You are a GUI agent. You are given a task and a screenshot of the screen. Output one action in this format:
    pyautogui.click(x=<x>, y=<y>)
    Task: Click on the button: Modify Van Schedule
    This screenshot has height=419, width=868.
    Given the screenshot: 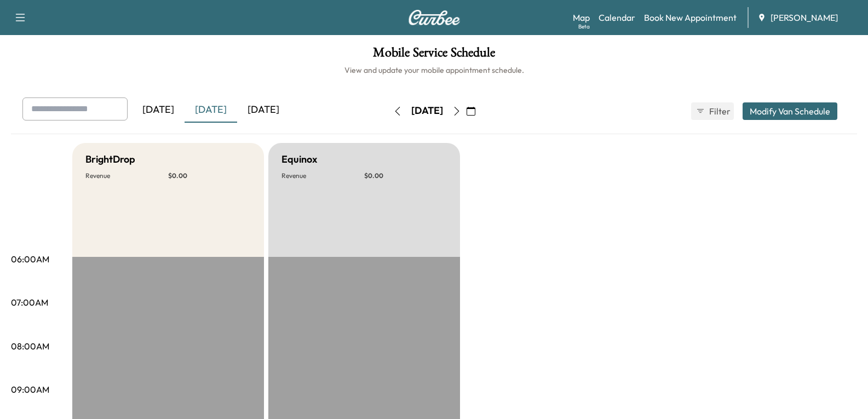 What is the action you would take?
    pyautogui.click(x=789, y=112)
    